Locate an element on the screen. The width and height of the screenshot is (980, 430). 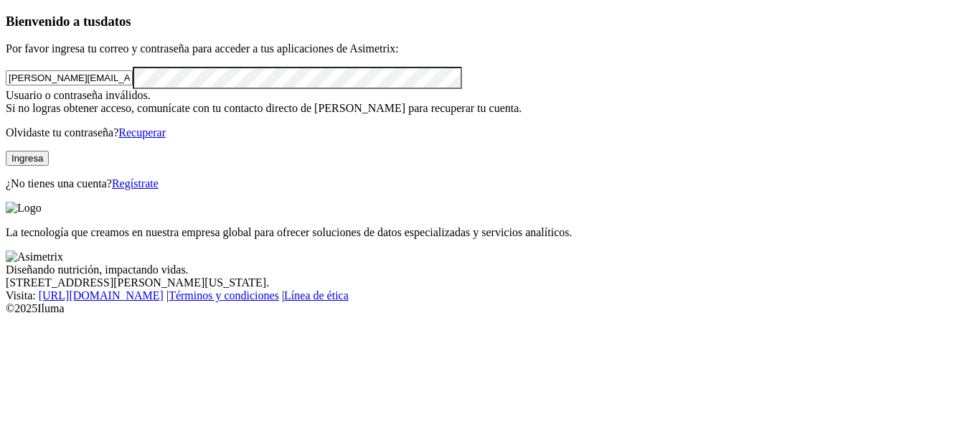
a: Regístrate is located at coordinates (135, 183).